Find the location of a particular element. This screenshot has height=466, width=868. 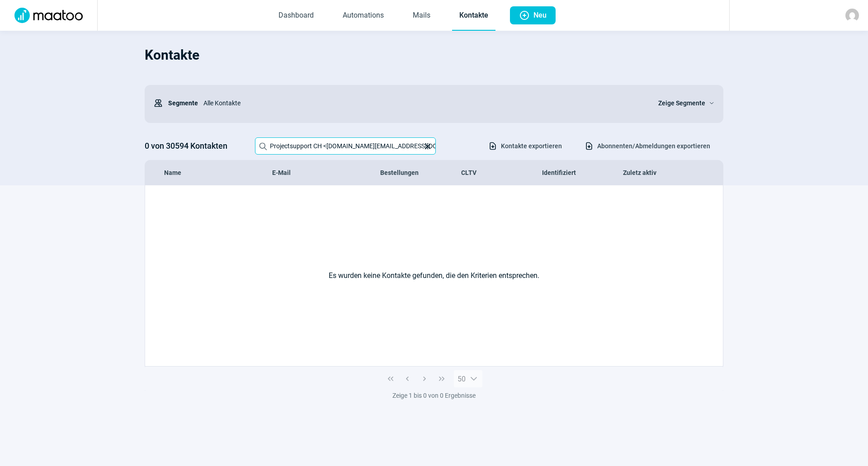

button: Neu is located at coordinates (533, 16).